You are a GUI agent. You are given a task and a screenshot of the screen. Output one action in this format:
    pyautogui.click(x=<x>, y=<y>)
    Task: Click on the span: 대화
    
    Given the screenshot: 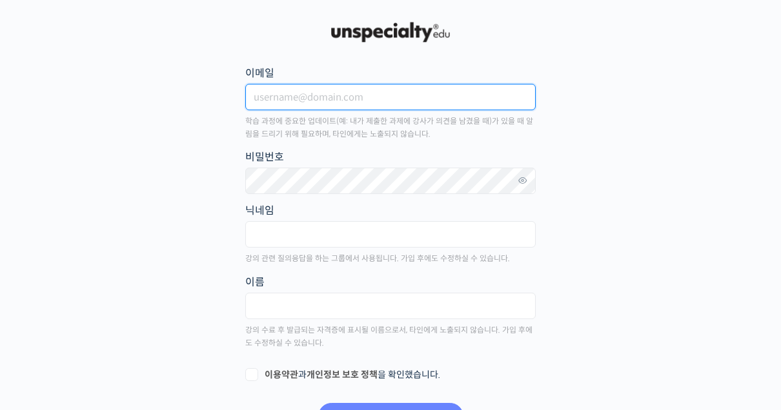 What is the action you would take?
    pyautogui.click(x=126, y=328)
    